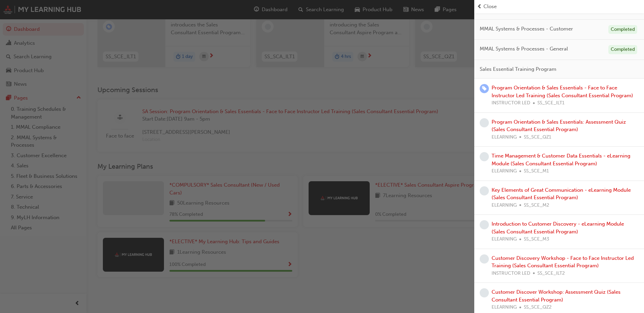 This screenshot has width=644, height=313. What do you see at coordinates (559, 6) in the screenshot?
I see `button: prev-iconClose` at bounding box center [559, 6].